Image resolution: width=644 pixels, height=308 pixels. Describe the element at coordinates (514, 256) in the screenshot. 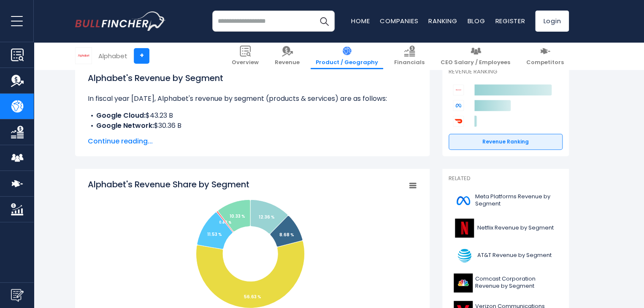

I see `span: AT&T Revenue by Segment` at that location.